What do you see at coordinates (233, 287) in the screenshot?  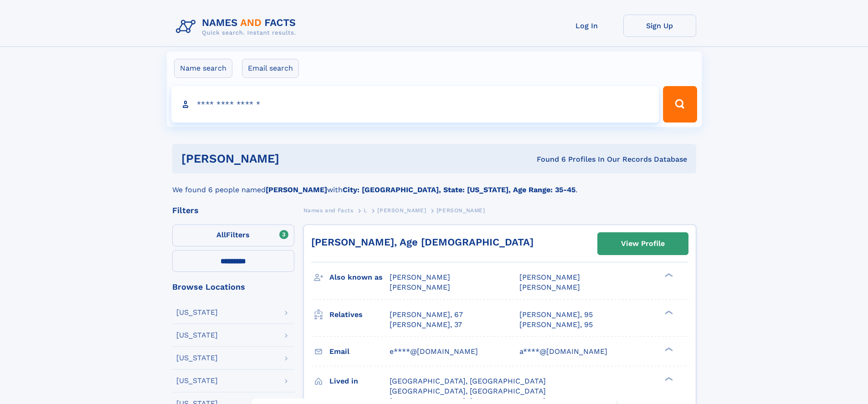 I see `div: Browse Locations` at bounding box center [233, 287].